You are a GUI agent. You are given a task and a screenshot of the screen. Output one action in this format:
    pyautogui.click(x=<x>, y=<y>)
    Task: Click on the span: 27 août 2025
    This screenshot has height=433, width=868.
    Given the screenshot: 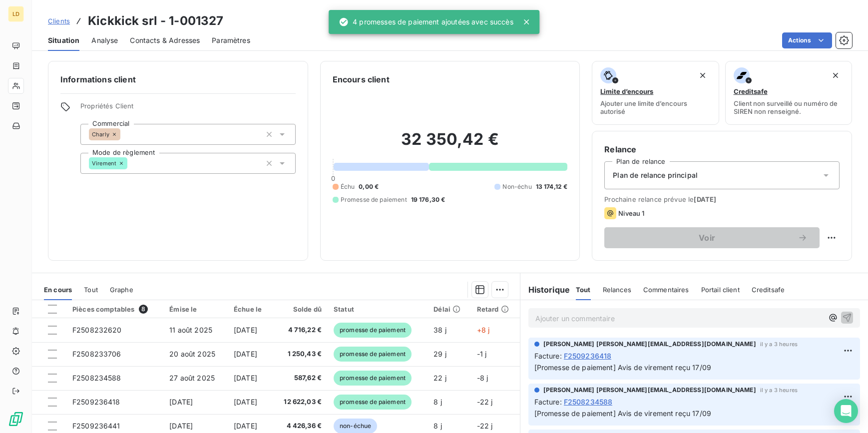 What is the action you would take?
    pyautogui.click(x=191, y=377)
    